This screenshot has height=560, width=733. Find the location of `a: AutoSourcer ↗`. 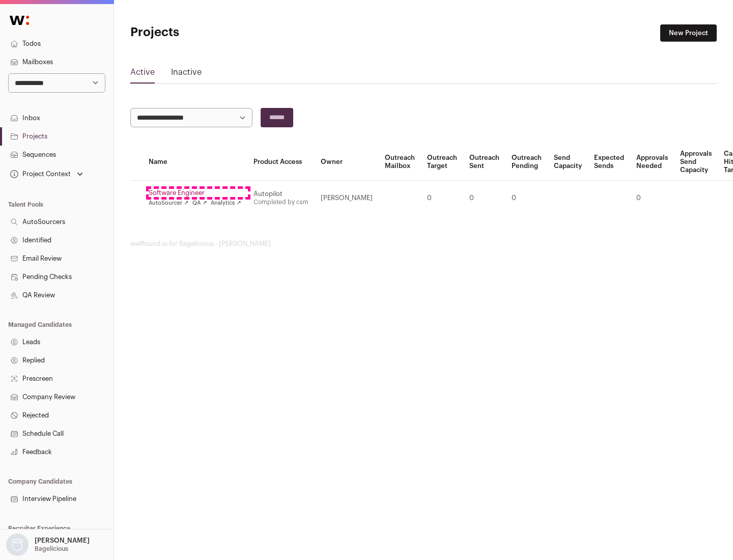

a: AutoSourcer ↗ is located at coordinates (168, 203).